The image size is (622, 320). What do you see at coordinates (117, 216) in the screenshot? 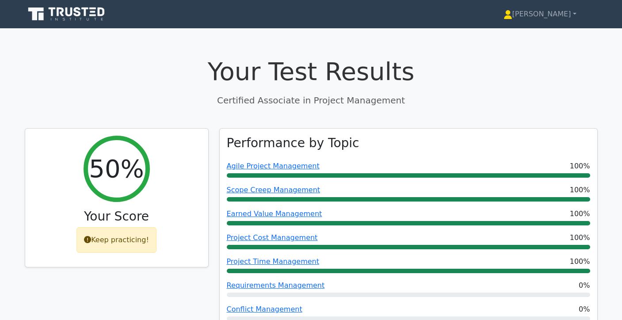
I see `h3: Your Score` at bounding box center [117, 216].